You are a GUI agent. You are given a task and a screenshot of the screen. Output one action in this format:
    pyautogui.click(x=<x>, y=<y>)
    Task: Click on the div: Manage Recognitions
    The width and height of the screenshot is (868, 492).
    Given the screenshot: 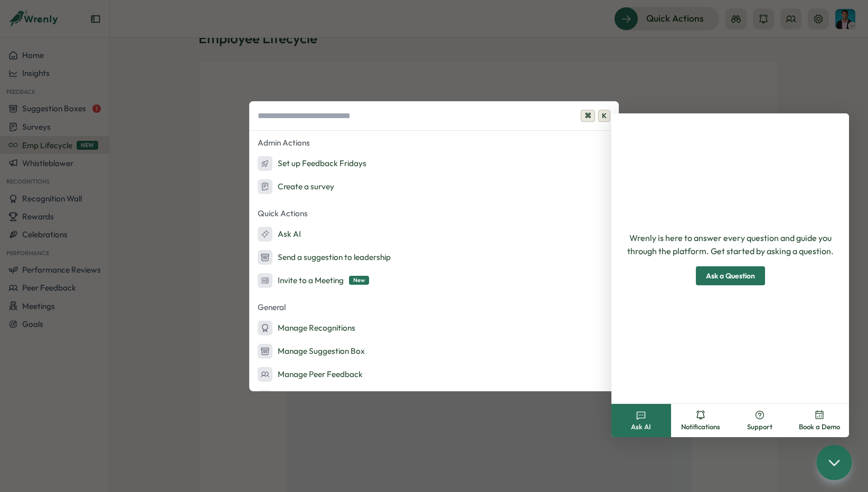 What is the action you would take?
    pyautogui.click(x=306, y=328)
    